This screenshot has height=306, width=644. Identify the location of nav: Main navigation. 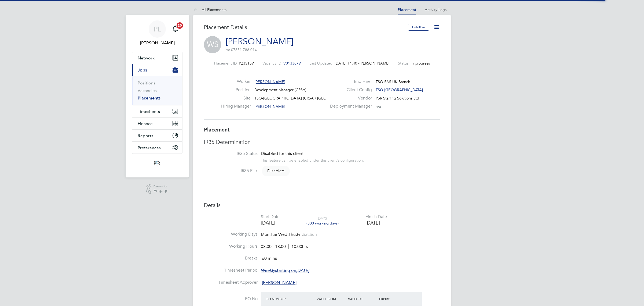
(157, 96).